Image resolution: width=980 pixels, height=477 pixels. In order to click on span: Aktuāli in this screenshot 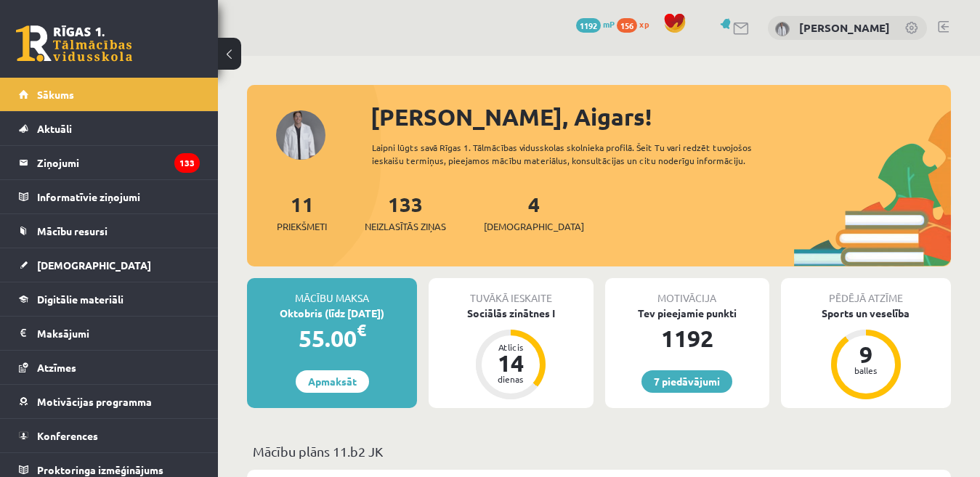, I will do `click(54, 129)`.